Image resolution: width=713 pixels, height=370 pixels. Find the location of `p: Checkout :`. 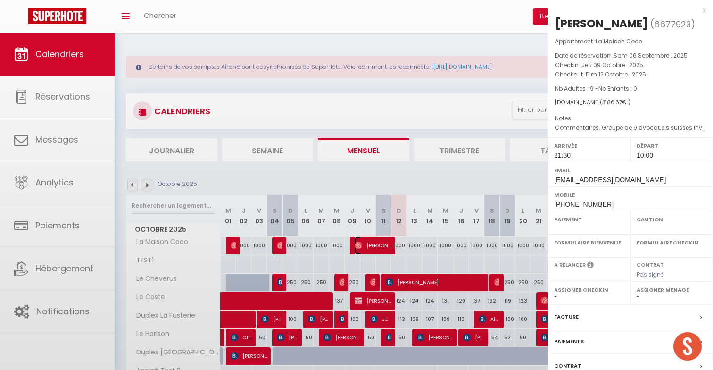

p: Checkout : is located at coordinates (631, 75).